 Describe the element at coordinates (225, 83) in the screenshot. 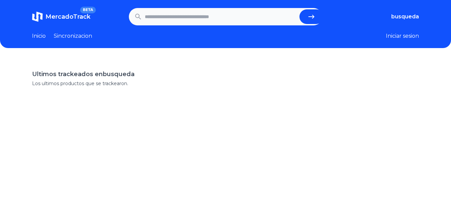

I see `p: Los ultimos productos que se trackearon.` at that location.